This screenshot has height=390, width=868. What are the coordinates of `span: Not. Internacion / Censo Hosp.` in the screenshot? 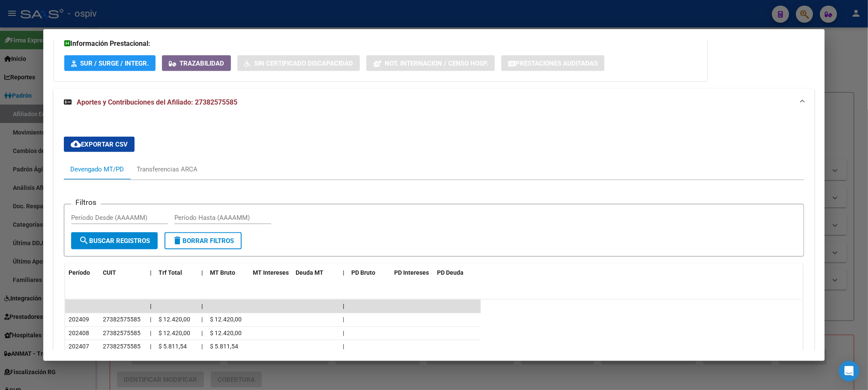 It's located at (436, 63).